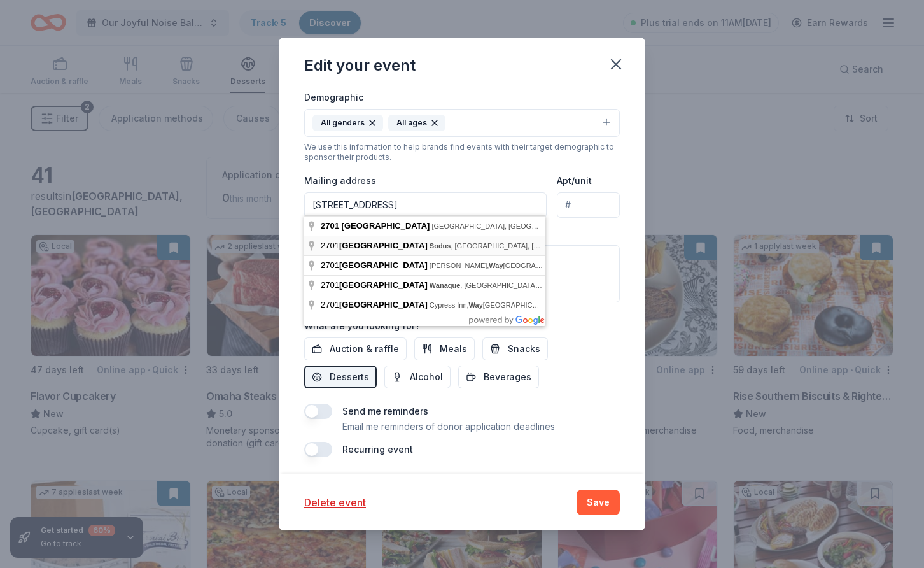 The width and height of the screenshot is (924, 568). I want to click on input: Enter a US address, so click(425, 205).